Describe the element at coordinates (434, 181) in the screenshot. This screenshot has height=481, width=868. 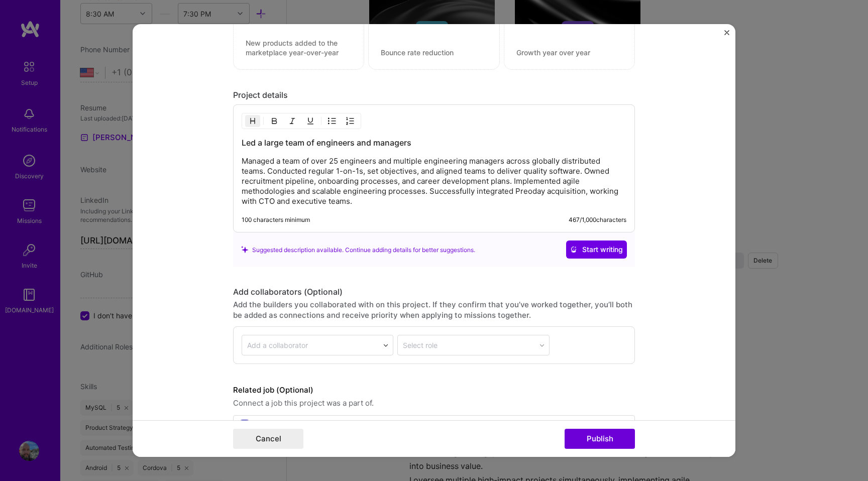
I see `p: Managed a team of over 25 engineers and multiple engineering managers across globally distributed...` at that location.